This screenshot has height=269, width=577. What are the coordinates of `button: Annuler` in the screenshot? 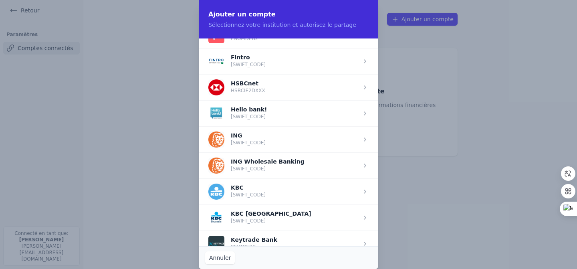 It's located at (220, 258).